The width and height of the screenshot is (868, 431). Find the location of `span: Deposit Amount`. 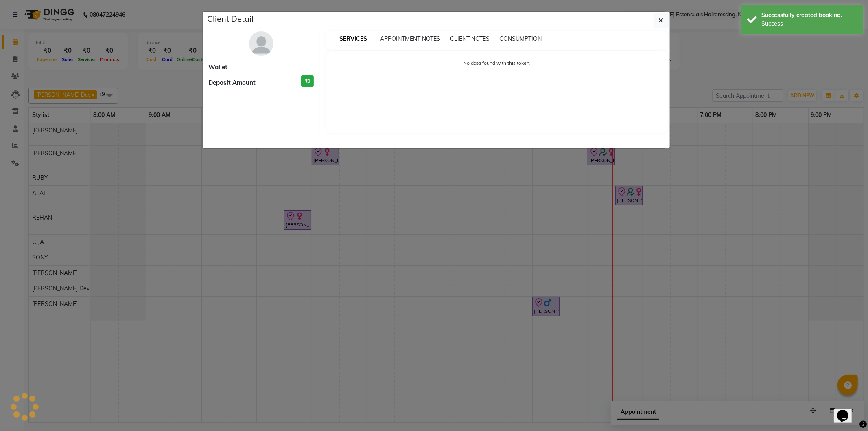

span: Deposit Amount is located at coordinates (232, 83).